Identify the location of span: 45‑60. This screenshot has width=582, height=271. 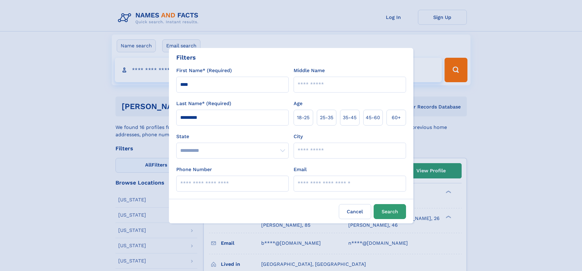
(373, 118).